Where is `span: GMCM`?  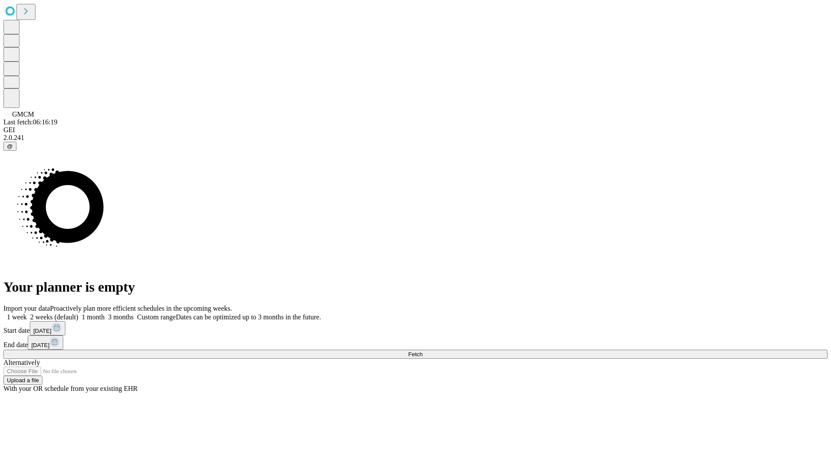 span: GMCM is located at coordinates (23, 114).